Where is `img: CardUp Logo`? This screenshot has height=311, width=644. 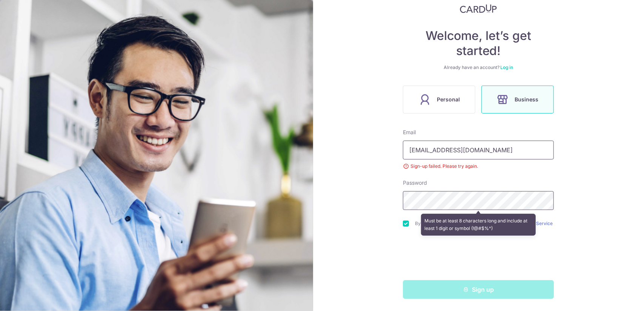 img: CardUp Logo is located at coordinates (479, 9).